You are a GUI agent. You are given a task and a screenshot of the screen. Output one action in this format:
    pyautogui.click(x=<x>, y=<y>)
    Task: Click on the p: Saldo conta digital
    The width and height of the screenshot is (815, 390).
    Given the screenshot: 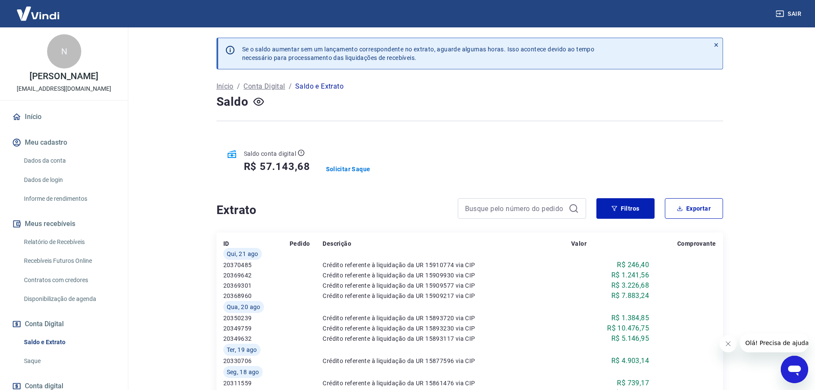 What is the action you would take?
    pyautogui.click(x=270, y=154)
    